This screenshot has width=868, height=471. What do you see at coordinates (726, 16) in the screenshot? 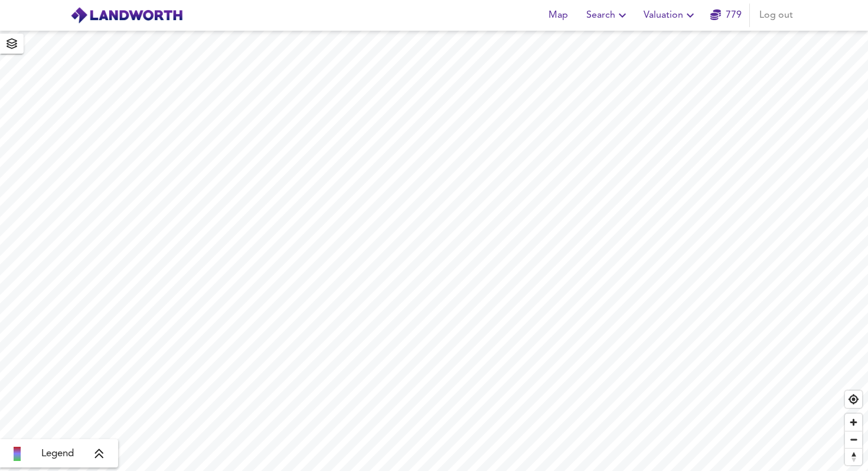
I see `a: 779` at bounding box center [726, 16].